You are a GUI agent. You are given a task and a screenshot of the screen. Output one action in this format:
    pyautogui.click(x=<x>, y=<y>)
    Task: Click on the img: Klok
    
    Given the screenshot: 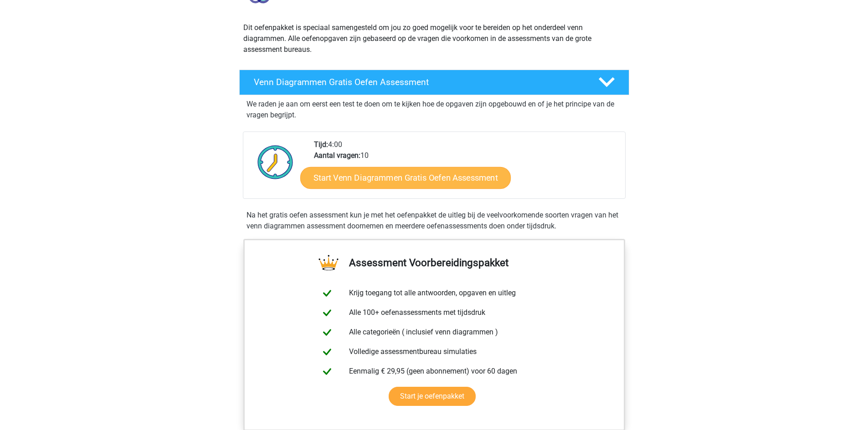 What is the action you would take?
    pyautogui.click(x=275, y=162)
    